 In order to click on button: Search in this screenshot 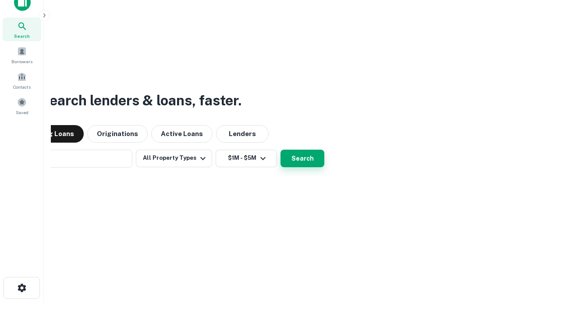, I will do `click(303, 158)`.